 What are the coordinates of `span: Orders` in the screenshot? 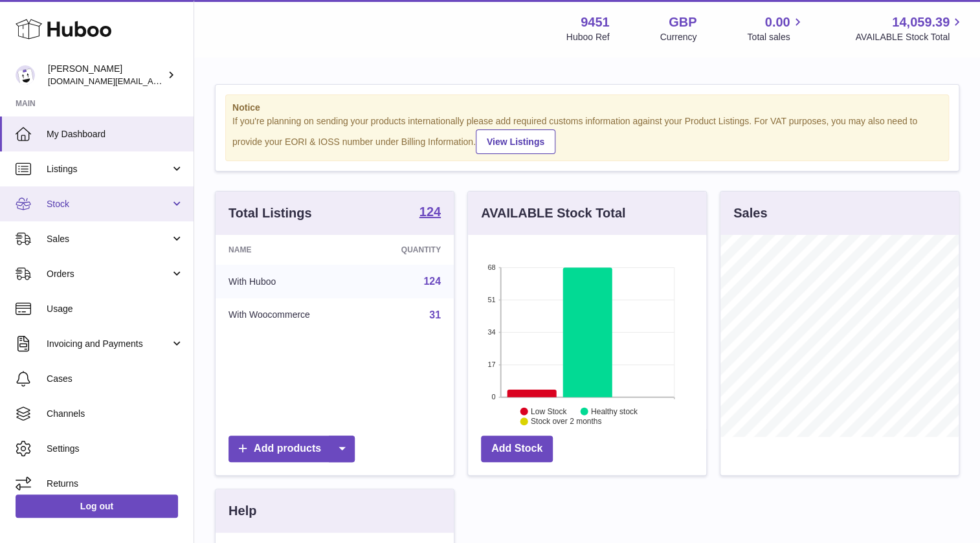 It's located at (108, 274).